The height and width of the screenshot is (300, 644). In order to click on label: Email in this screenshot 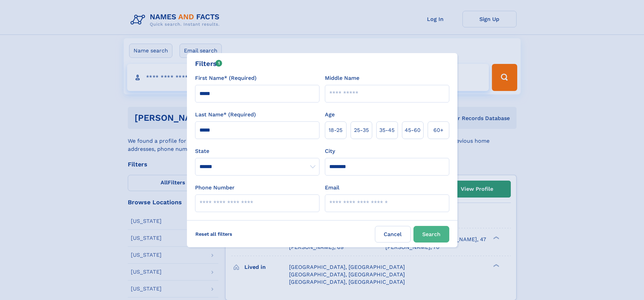, I will do `click(332, 188)`.